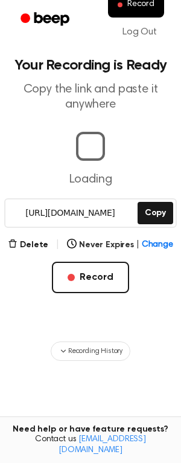 The height and width of the screenshot is (463, 181). Describe the element at coordinates (91, 179) in the screenshot. I see `p: Loading` at that location.